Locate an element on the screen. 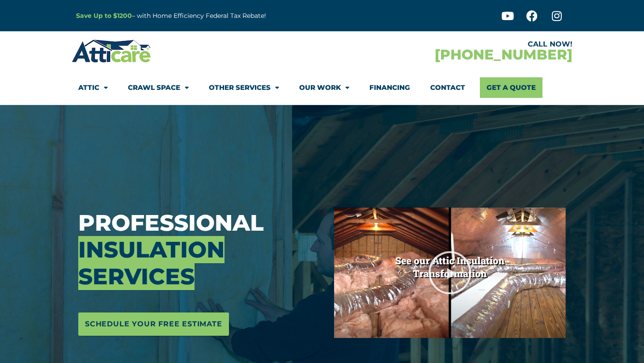 Image resolution: width=644 pixels, height=363 pixels. a: Our Work is located at coordinates (324, 88).